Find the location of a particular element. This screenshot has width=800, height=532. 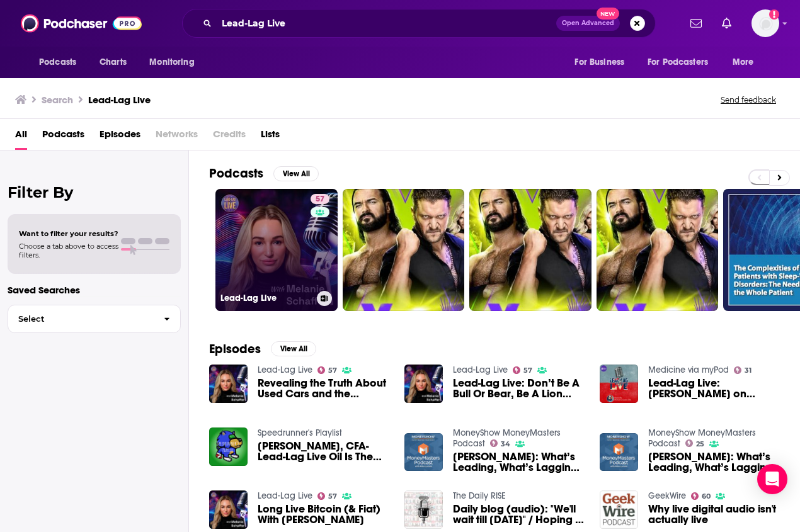

a: PodcastsView All is located at coordinates (264, 173).